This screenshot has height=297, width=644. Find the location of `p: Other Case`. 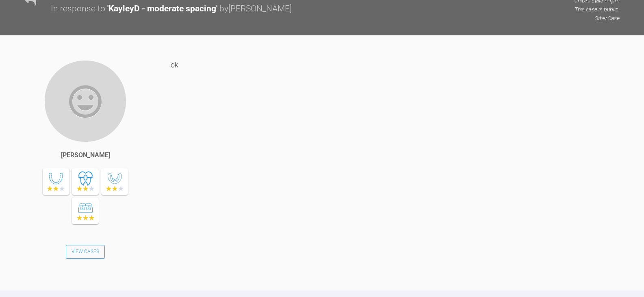

p: Other Case is located at coordinates (597, 18).